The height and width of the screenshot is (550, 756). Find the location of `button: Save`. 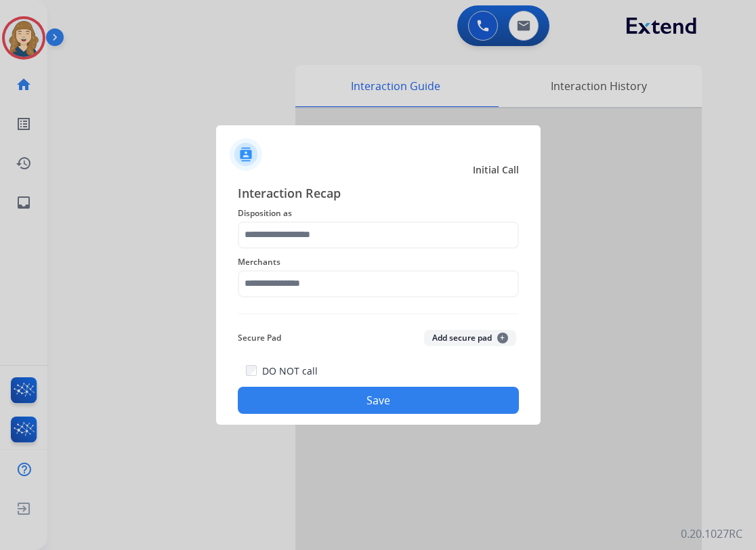

button: Save is located at coordinates (378, 401).